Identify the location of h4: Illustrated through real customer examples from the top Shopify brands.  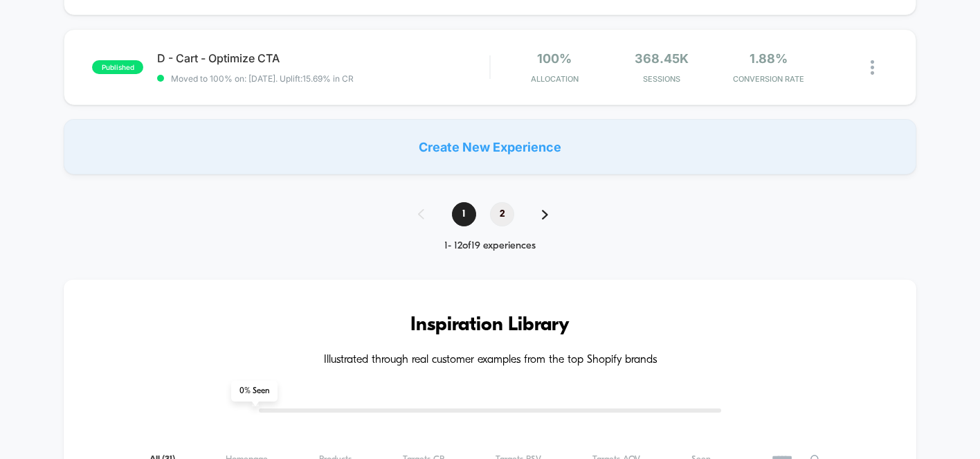
(490, 360).